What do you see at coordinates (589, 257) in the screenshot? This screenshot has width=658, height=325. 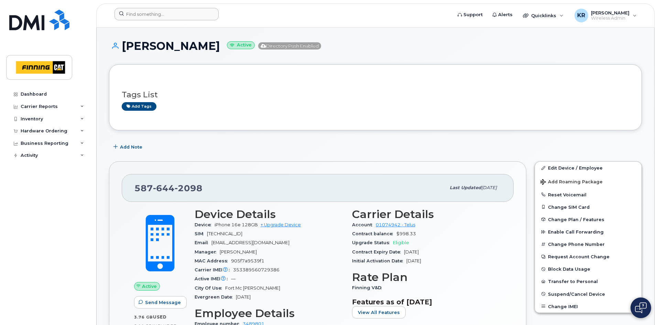 I see `button: Request Account Change` at bounding box center [589, 257].